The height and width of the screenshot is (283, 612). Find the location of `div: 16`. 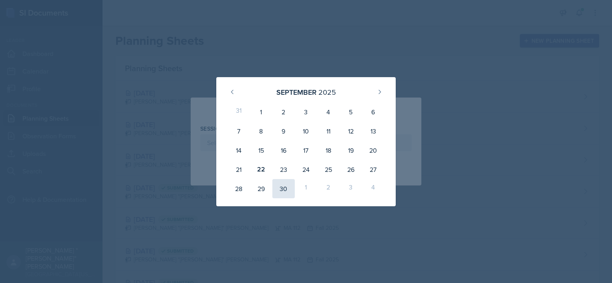

div: 16 is located at coordinates (283, 150).